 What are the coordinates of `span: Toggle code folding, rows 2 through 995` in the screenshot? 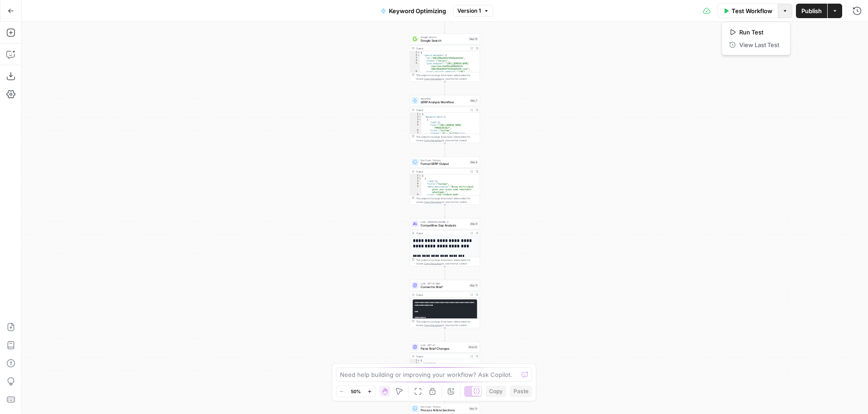 It's located at (420, 117).